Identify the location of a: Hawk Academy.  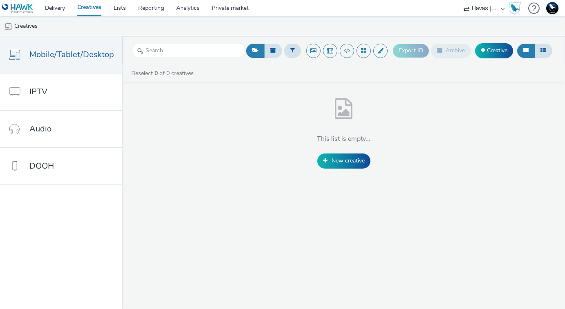
(516, 8).